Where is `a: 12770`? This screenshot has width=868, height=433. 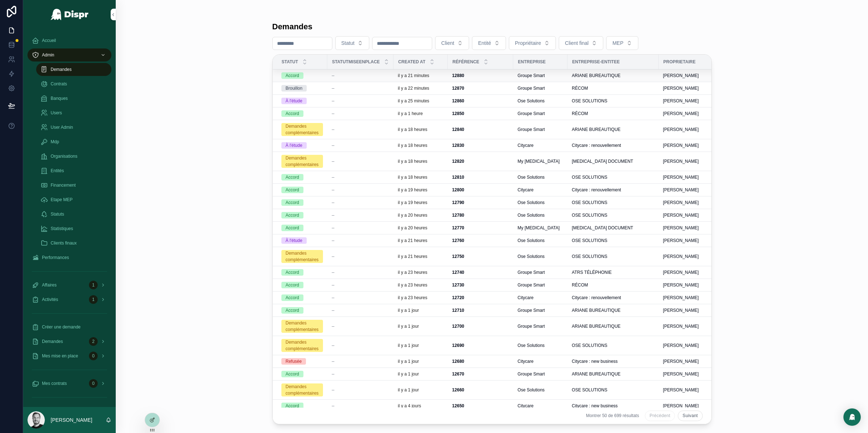
a: 12770 is located at coordinates (480, 227).